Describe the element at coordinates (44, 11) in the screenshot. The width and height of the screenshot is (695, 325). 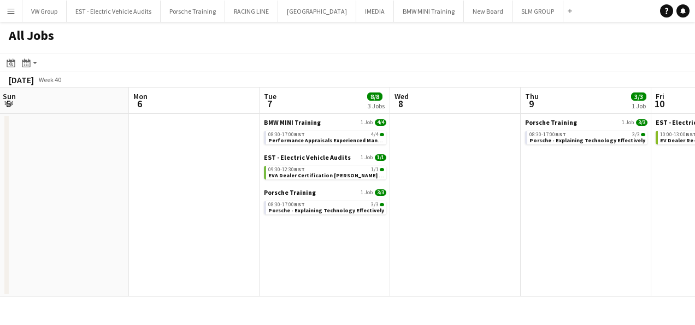
I see `button: VW Group` at that location.